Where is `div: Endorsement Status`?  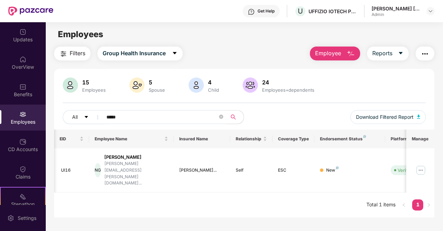
div: Endorsement Status is located at coordinates (350, 139).